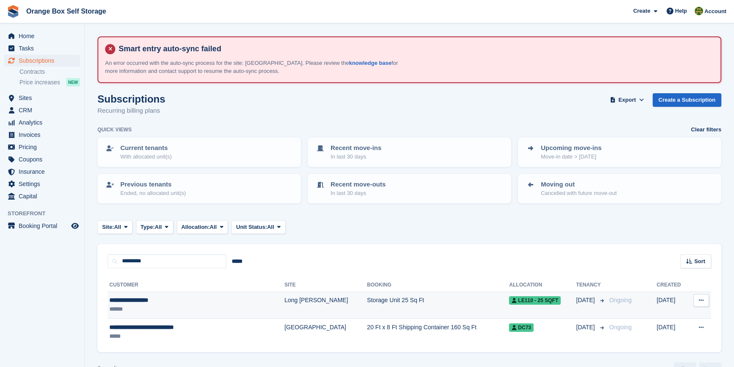 The height and width of the screenshot is (367, 734). I want to click on span: Analytics, so click(44, 123).